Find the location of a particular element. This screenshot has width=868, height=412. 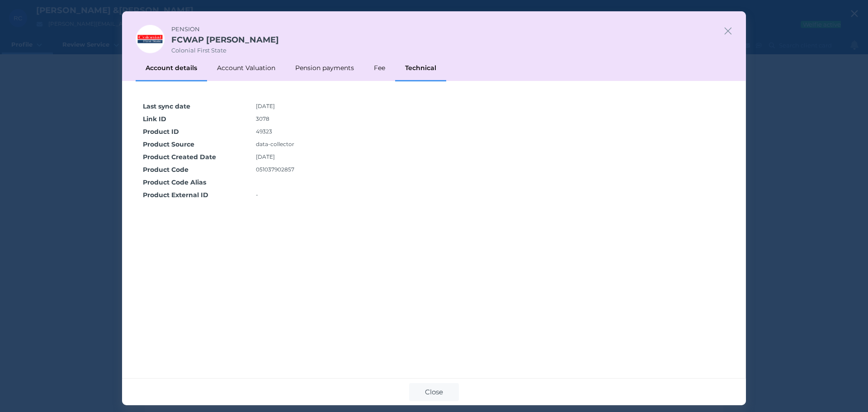

div: Account details is located at coordinates (171, 68).